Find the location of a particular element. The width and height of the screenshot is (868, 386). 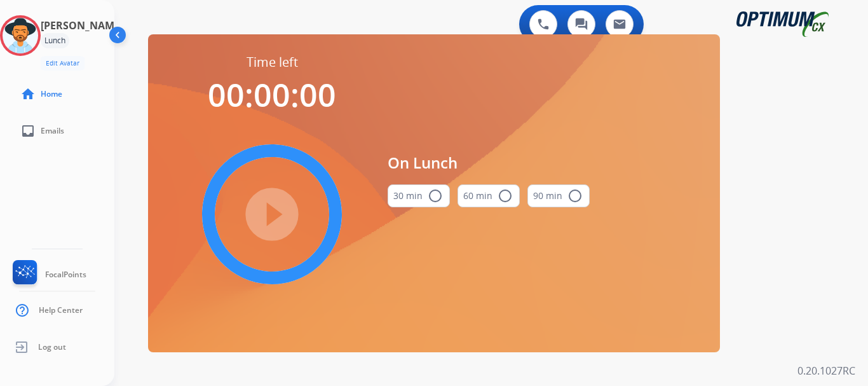

a: FocalPoints is located at coordinates (48, 275).